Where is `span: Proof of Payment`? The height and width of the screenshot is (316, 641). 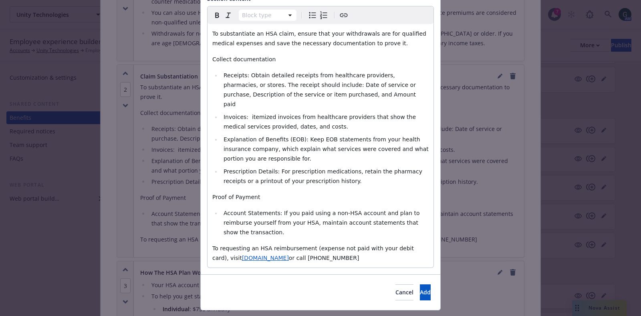
span: Proof of Payment is located at coordinates (236, 197).